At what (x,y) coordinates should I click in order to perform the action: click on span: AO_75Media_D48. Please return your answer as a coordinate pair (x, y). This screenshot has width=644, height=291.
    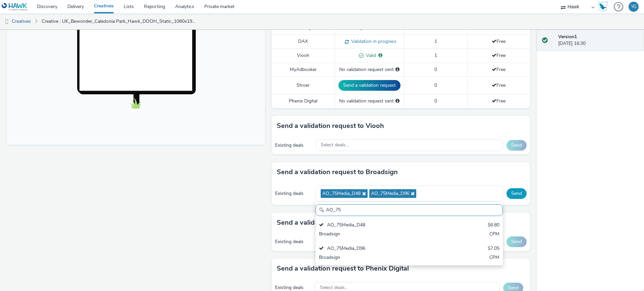
    Looking at the image, I should click on (342, 194).